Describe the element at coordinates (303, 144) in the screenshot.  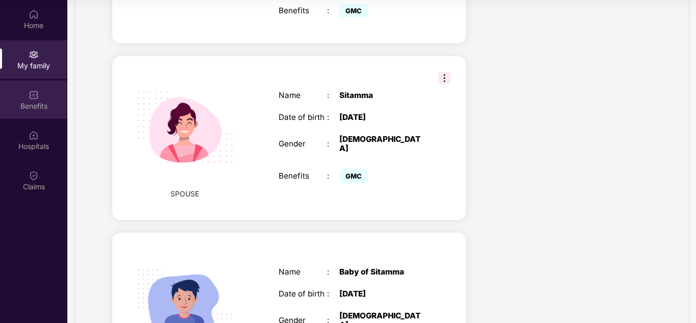
I see `div: Gender` at that location.